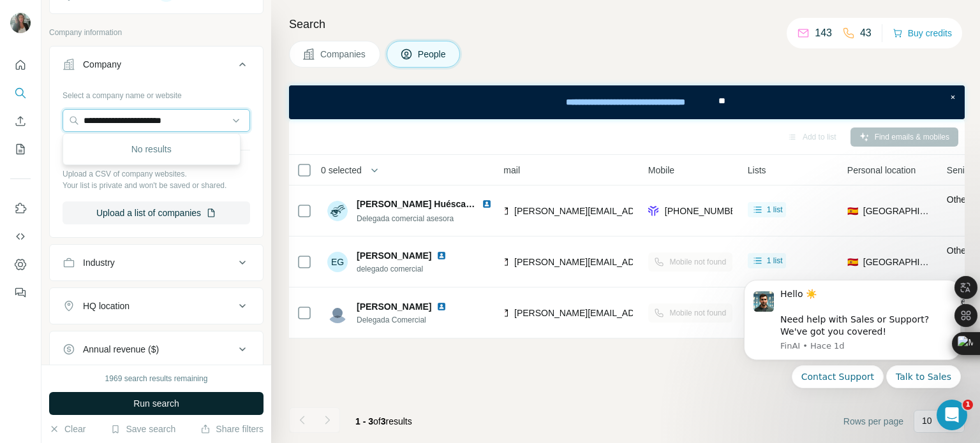 The image size is (980, 443). Describe the element at coordinates (152, 149) in the screenshot. I see `div: No results` at that location.